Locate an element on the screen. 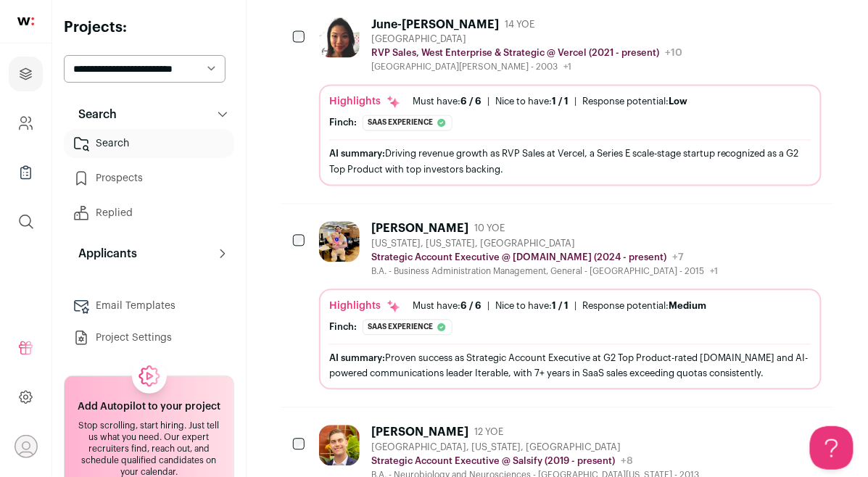 The height and width of the screenshot is (477, 868). div: Driving revenue growth as RVP Sales at Vercel, a Series E scale-stage startup recognized as a G2 ... is located at coordinates (570, 161).